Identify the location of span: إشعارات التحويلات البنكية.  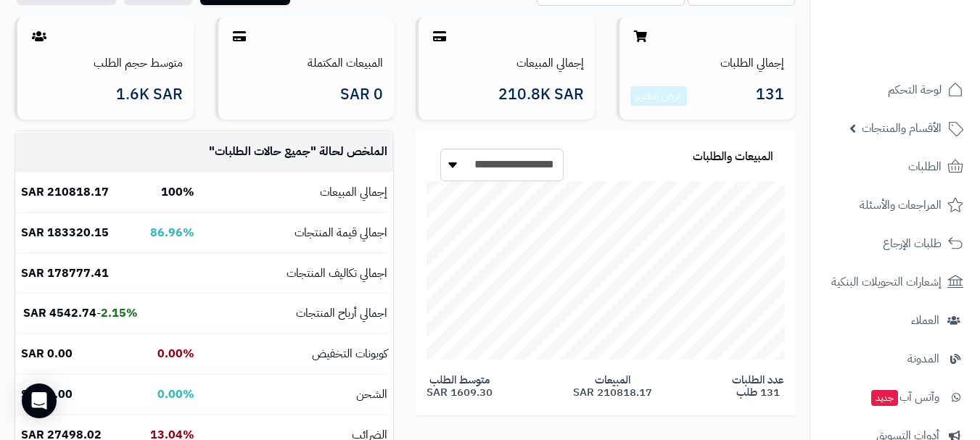
(886, 282).